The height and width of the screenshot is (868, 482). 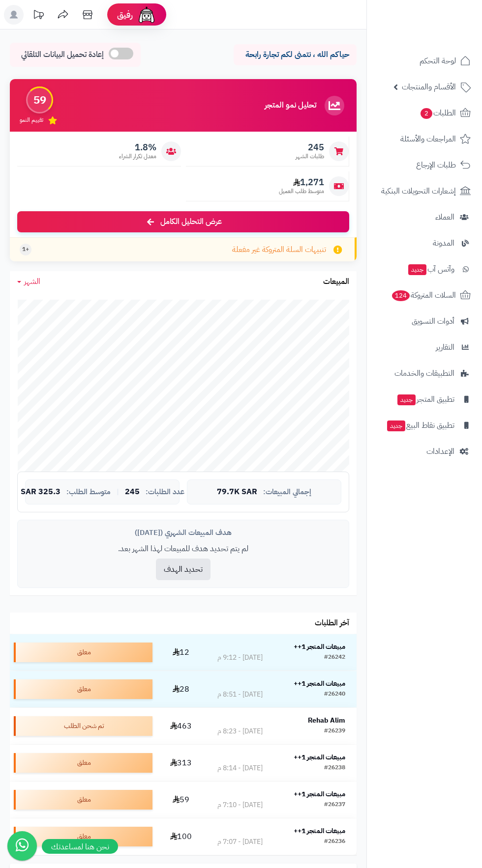 What do you see at coordinates (32, 282) in the screenshot?
I see `span: الشهر` at bounding box center [32, 282].